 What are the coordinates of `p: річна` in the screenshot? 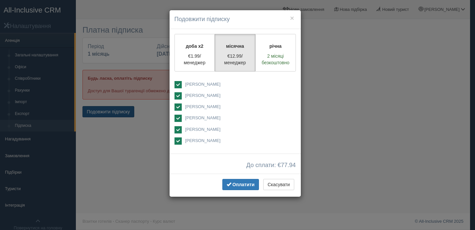 It's located at (276, 46).